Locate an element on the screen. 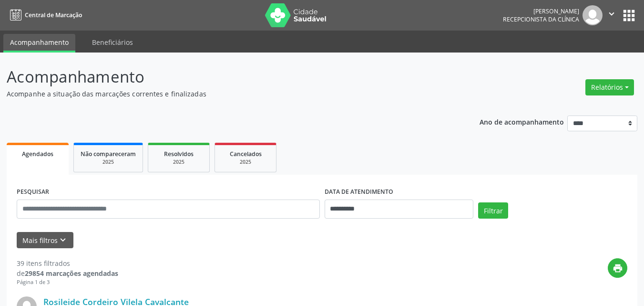 Image resolution: width=644 pixels, height=306 pixels. p: Acompanhamento is located at coordinates (228, 77).